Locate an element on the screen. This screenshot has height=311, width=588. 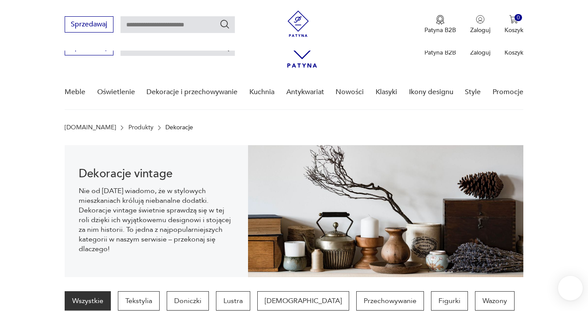
a: Tekstylia is located at coordinates (139, 301).